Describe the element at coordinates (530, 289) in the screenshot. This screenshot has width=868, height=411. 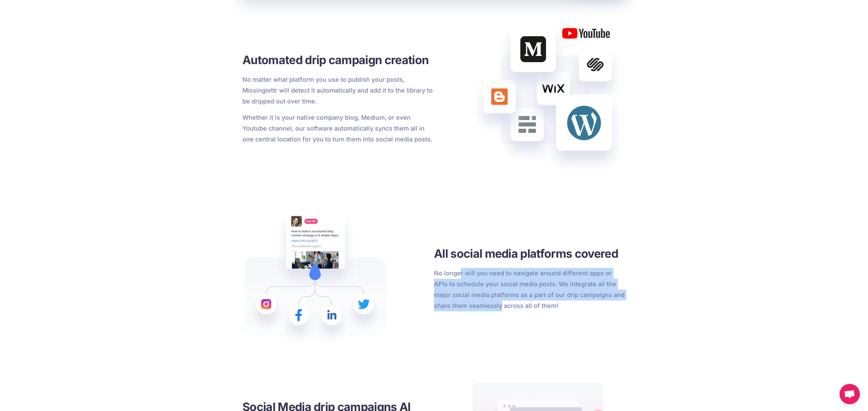
I see `p: No longer will you need to navigate around different apps or APIs to schedule your social media p...` at that location.